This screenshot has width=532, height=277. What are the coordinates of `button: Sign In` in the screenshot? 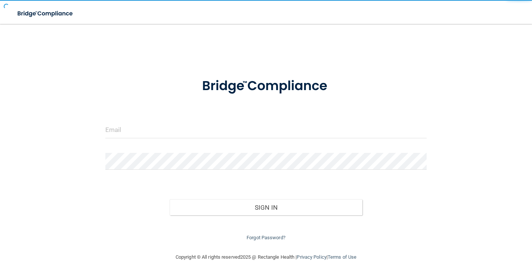 It's located at (266, 208).